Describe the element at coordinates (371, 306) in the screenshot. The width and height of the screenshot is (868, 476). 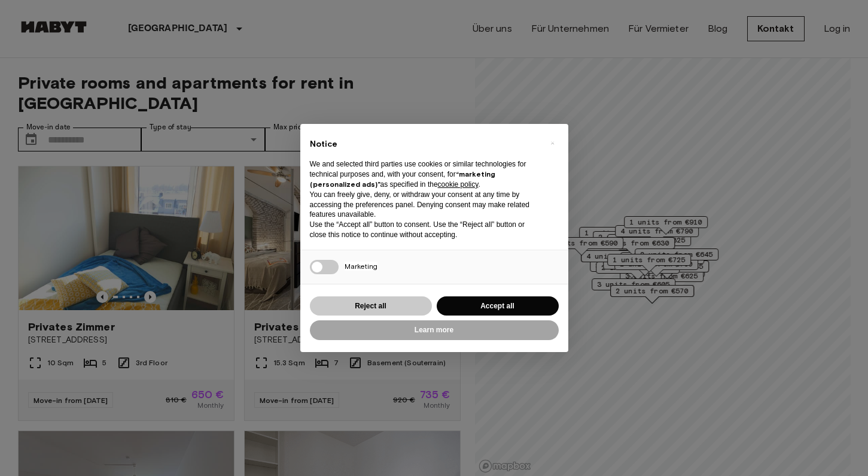
I see `button: Reject all` at that location.